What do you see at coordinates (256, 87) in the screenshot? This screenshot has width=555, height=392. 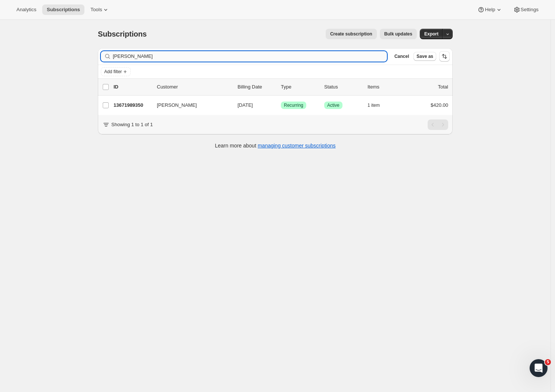 I see `p: Billing Date` at bounding box center [256, 87].